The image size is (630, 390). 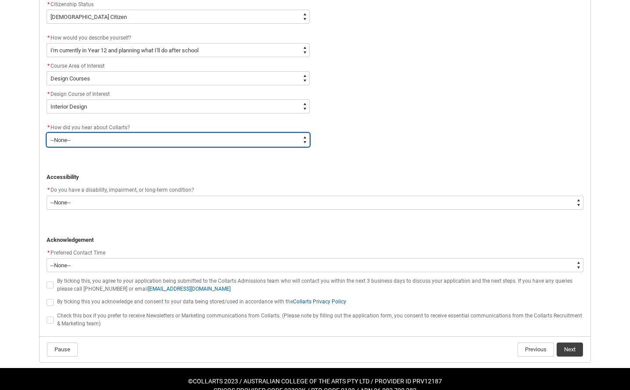 What do you see at coordinates (90, 127) in the screenshot?
I see `span: How did you hear about Collarts?` at bounding box center [90, 127].